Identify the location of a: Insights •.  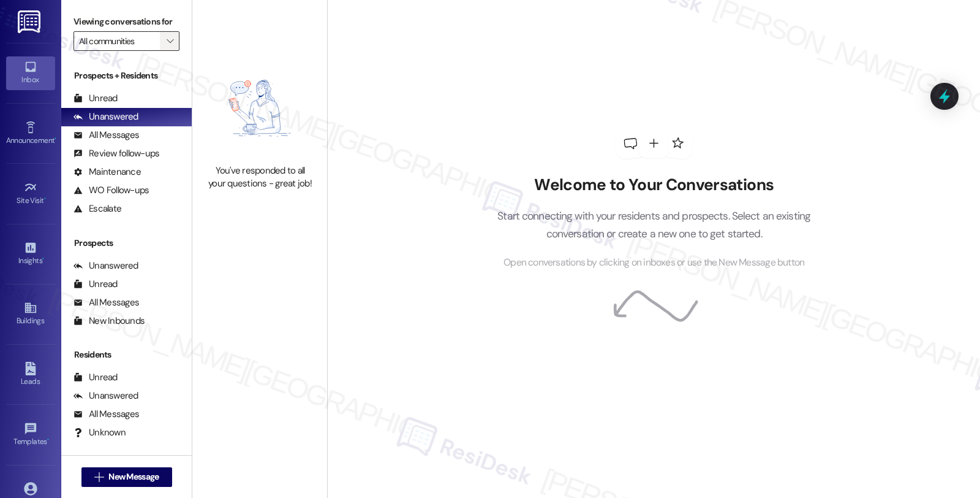
(31, 254).